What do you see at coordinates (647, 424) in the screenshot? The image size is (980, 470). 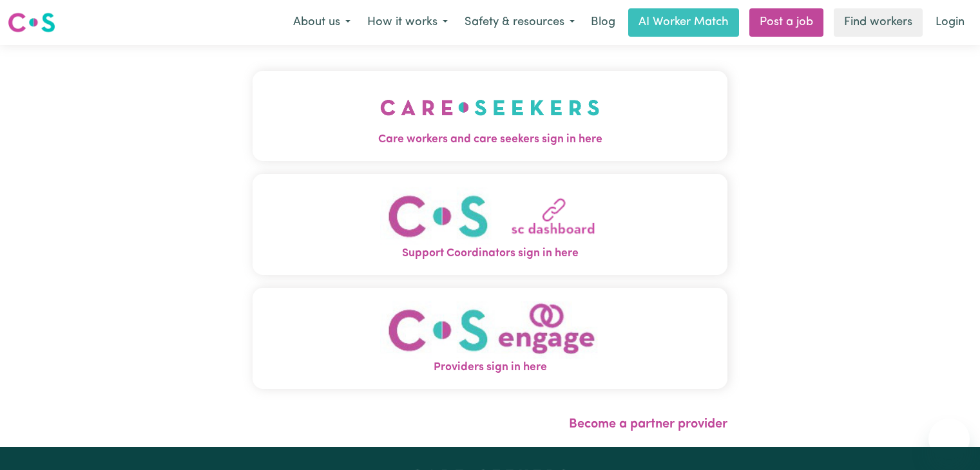 I see `a: Become a partner provider` at bounding box center [647, 424].